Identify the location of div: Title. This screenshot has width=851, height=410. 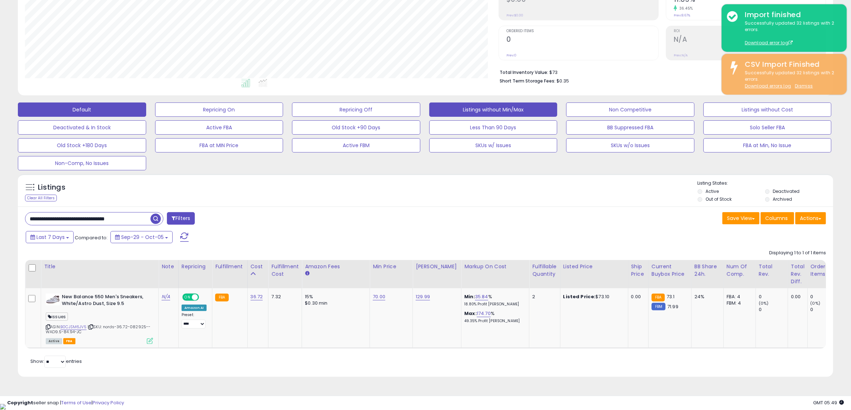
(100, 267).